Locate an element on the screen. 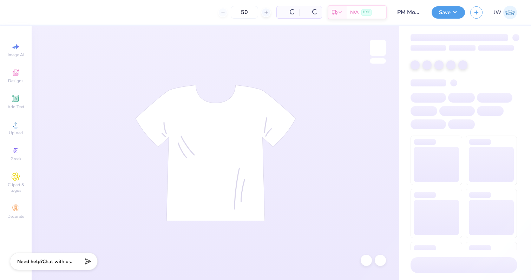  strong: Need help? is located at coordinates (30, 261).